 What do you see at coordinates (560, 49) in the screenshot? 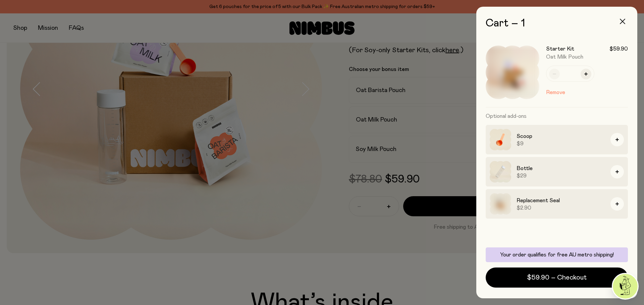
I see `h3: Starter Kit` at bounding box center [560, 49].